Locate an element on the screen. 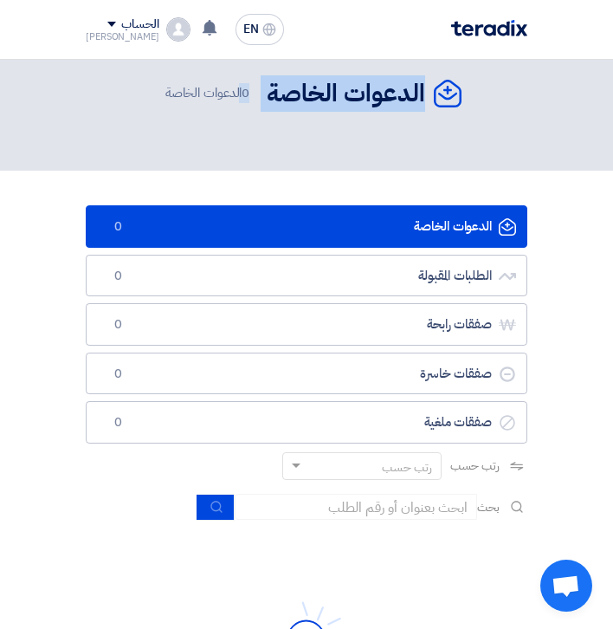 Image resolution: width=613 pixels, height=629 pixels. div: رتب حسب is located at coordinates (407, 467).